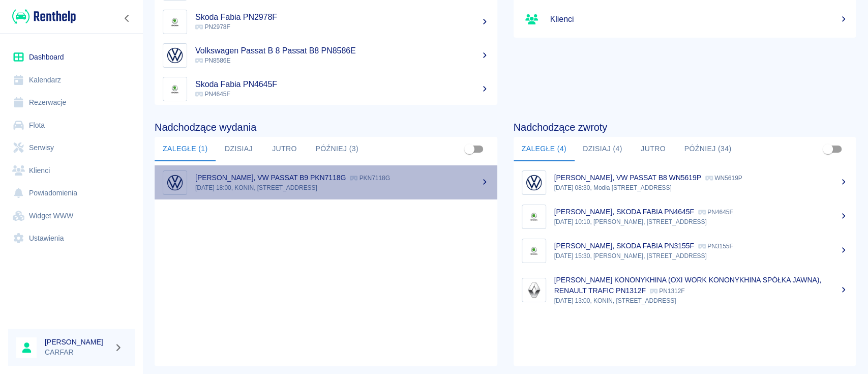  I want to click on a: ImageSkoda Fabia PN2978F PN2978F, so click(326, 22).